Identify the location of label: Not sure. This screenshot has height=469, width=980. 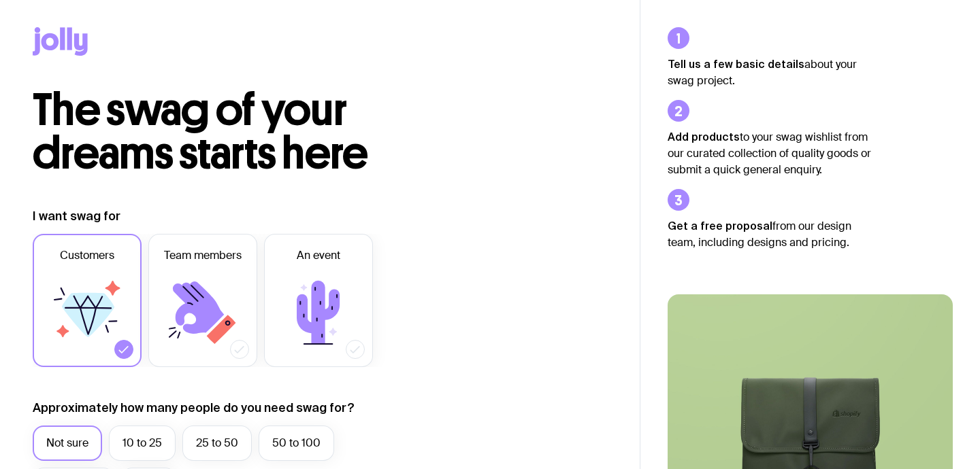
(67, 443).